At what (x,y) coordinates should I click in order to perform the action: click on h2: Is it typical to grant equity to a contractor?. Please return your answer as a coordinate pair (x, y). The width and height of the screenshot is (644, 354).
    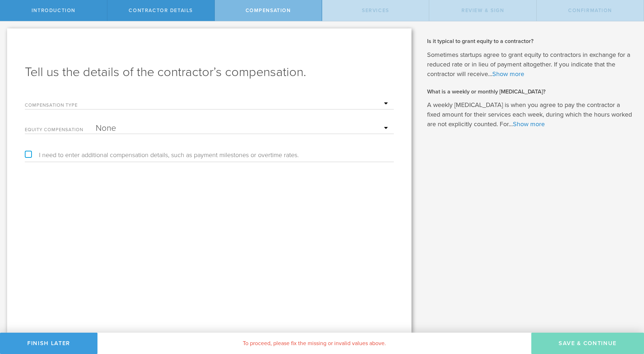
    Looking at the image, I should click on (530, 41).